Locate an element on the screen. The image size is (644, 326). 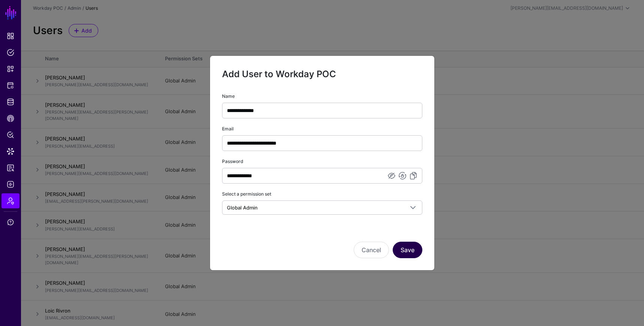
button: Save is located at coordinates (407, 250).